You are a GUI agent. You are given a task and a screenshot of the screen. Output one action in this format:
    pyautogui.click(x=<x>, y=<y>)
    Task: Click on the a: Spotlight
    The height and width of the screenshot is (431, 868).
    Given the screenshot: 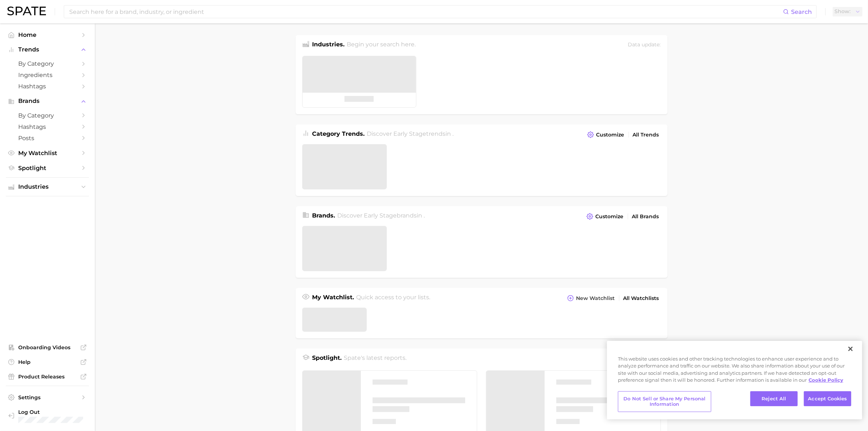 What is the action you would take?
    pyautogui.click(x=47, y=168)
    